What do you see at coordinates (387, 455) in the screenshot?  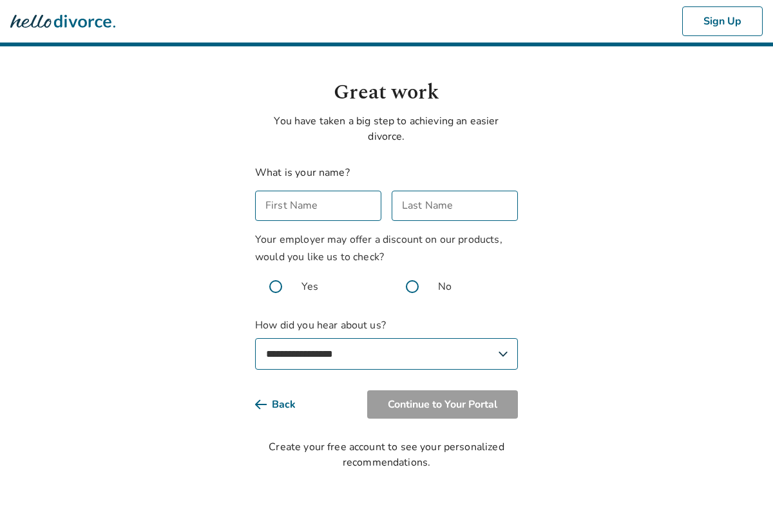 I see `div: Create your free account to see your personalized recommendations.` at bounding box center [387, 455].